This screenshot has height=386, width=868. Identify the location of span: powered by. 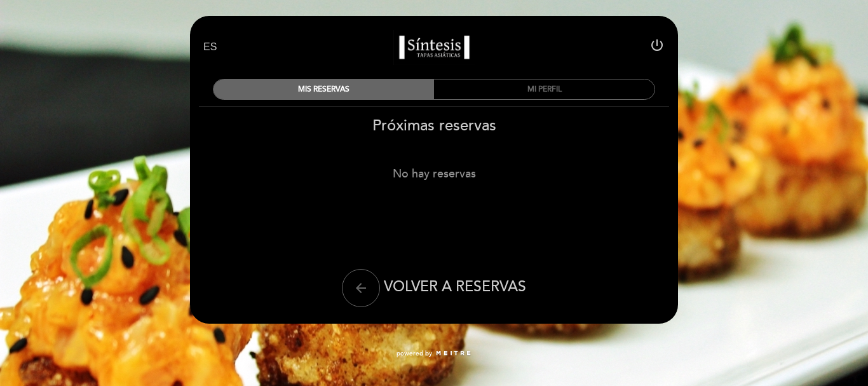
(414, 353).